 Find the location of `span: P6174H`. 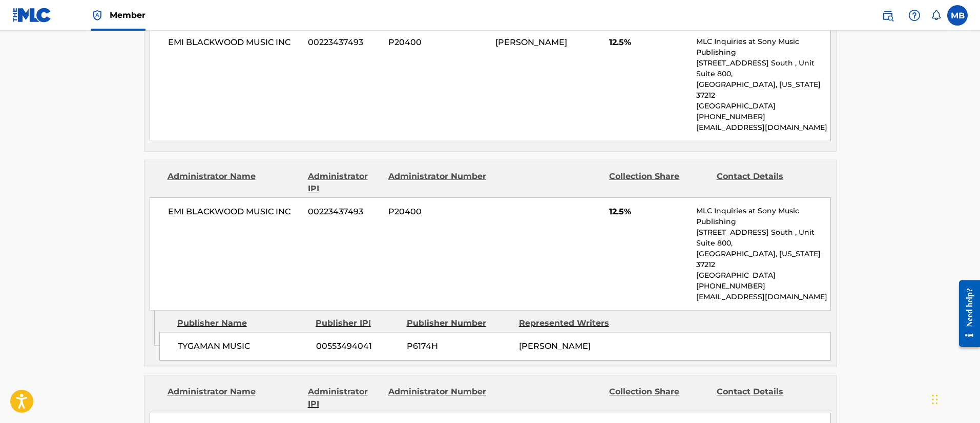

span: P6174H is located at coordinates (459, 347).